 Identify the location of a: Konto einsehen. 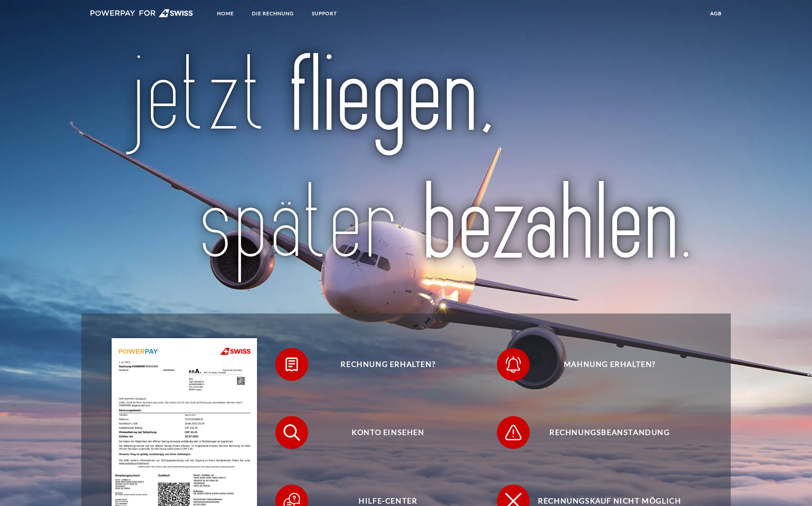
(382, 432).